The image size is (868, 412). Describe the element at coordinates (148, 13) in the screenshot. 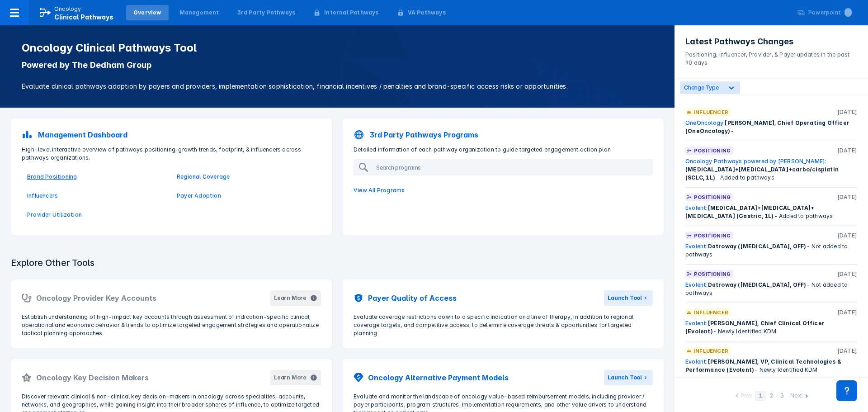

I see `a: Overview` at that location.